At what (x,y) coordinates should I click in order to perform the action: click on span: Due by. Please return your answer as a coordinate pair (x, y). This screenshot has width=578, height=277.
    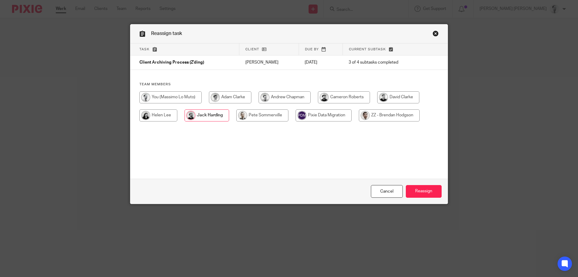
    Looking at the image, I should click on (312, 49).